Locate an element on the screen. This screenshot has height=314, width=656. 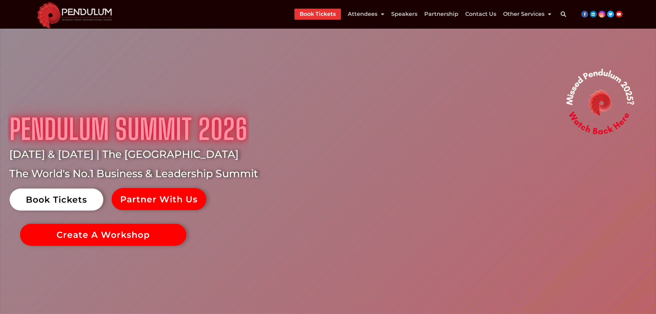
rs-layer: The World's No.1 Business & Leadership Summit is located at coordinates (135, 174).